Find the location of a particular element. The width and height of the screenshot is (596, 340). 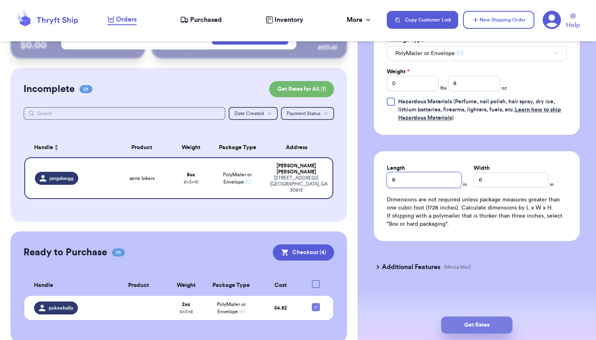

div: $ 123.45 is located at coordinates (328, 48).